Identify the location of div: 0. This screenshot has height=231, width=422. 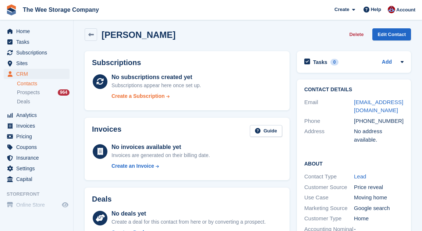
(334, 62).